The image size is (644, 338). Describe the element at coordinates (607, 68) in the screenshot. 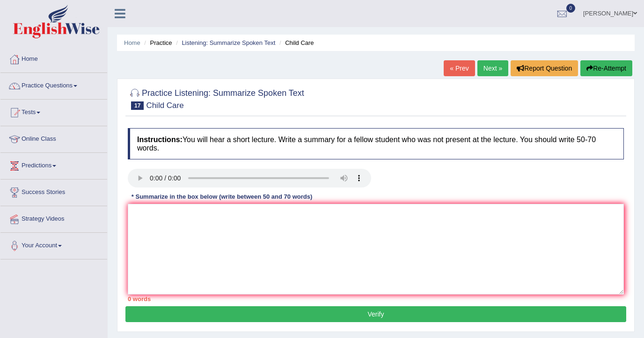

I see `button: Re-Attempt` at that location.